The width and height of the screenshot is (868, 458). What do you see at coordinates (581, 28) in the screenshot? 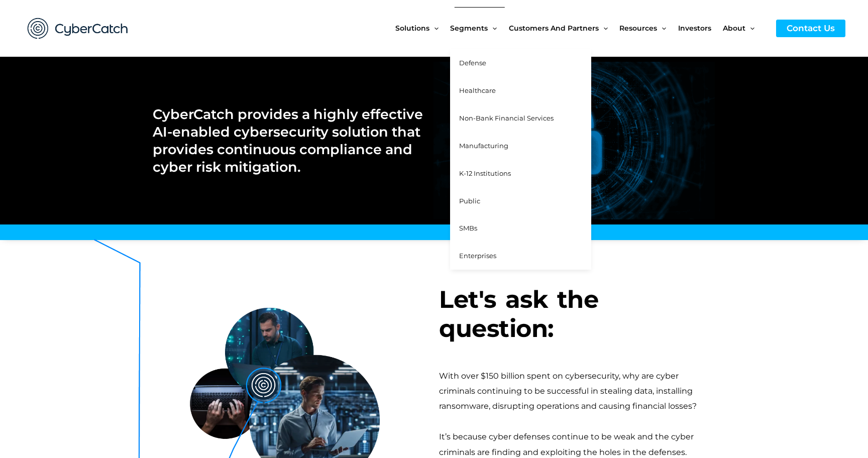
I see `nav: Site Navigation: New Main Menu` at bounding box center [581, 28].